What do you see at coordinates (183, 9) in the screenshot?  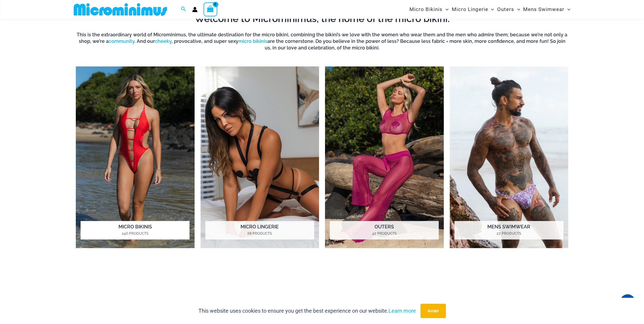 I see `a: Search icon link` at bounding box center [183, 9].